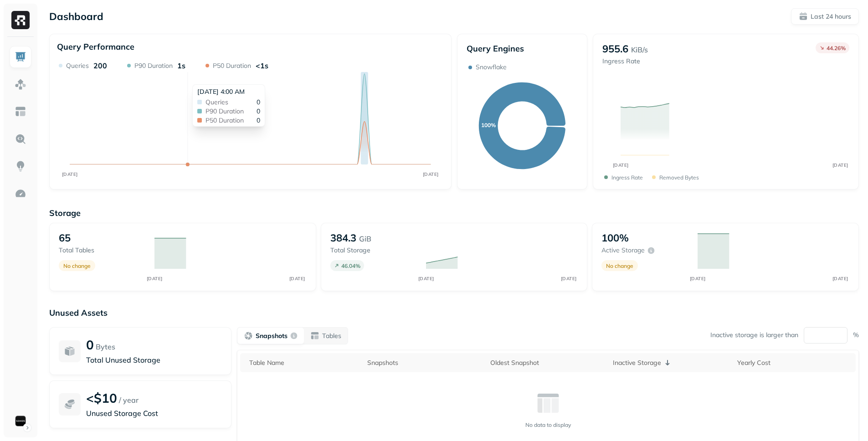 This screenshot has width=868, height=441. Describe the element at coordinates (20, 85) in the screenshot. I see `img: Assets` at that location.